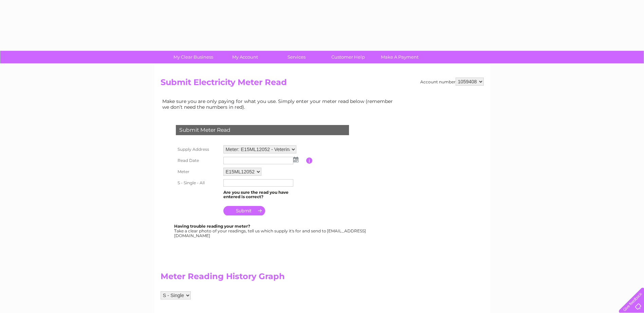 Image resolution: width=644 pixels, height=313 pixels. Describe the element at coordinates (193, 57) in the screenshot. I see `a: My Clear Business` at that location.